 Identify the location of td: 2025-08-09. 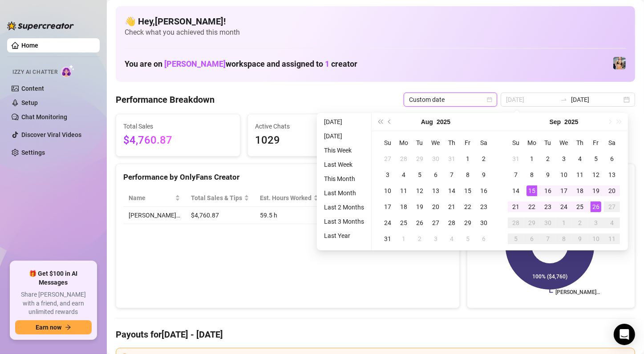
(484, 175).